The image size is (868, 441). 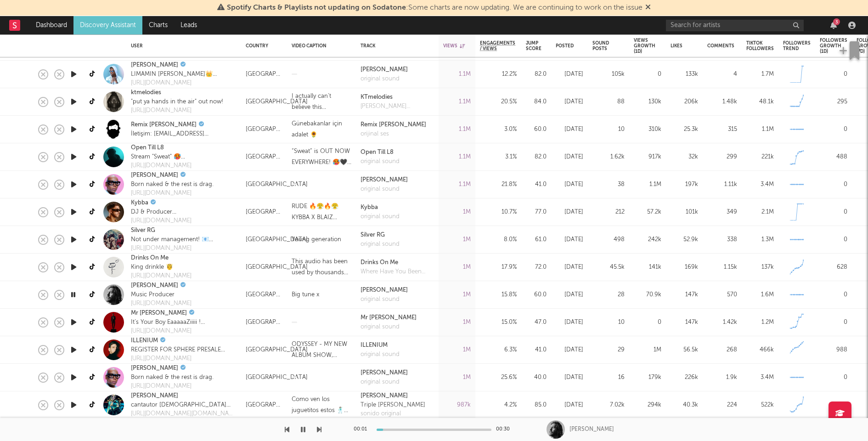 I want to click on div: It’s Your Boy EaaaaaZiiiii !!!! Zaga Dat 🤪🤩, so click(x=168, y=322).